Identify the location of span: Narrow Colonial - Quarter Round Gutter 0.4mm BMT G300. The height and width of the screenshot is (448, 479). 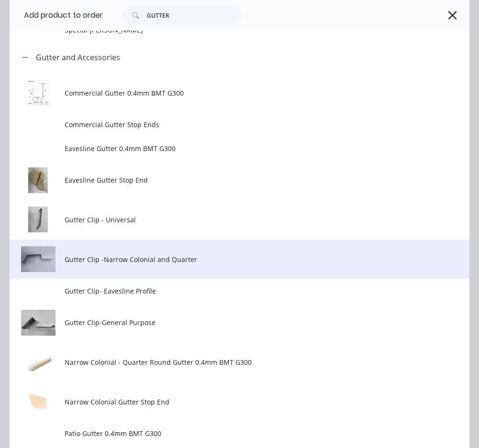
(226, 362).